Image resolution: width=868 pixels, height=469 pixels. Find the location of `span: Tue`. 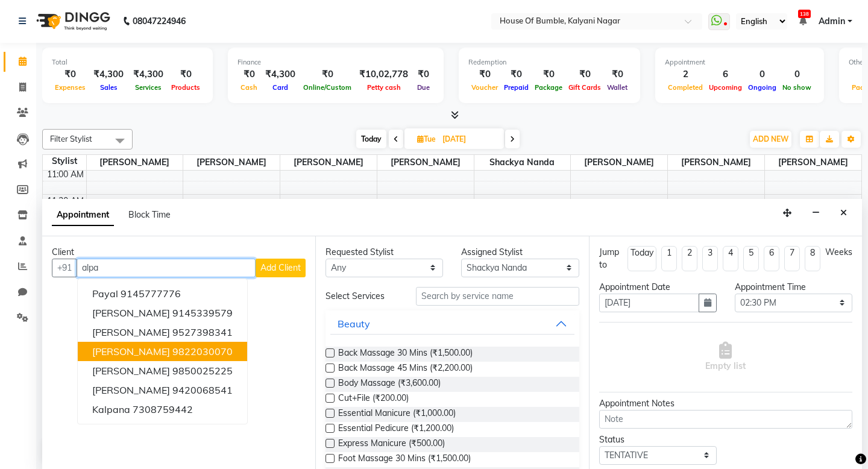

span: Tue is located at coordinates (426, 139).